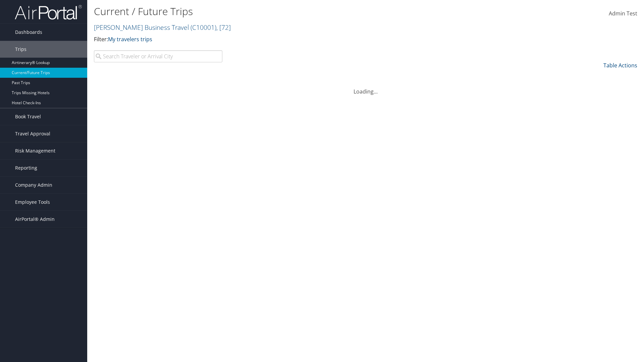  Describe the element at coordinates (224, 27) in the screenshot. I see `span: , [ 72 ]` at that location.